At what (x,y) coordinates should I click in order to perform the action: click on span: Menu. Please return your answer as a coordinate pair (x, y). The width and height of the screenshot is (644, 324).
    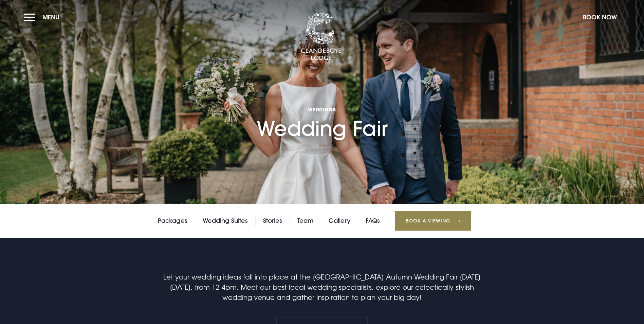
    Looking at the image, I should click on (51, 17).